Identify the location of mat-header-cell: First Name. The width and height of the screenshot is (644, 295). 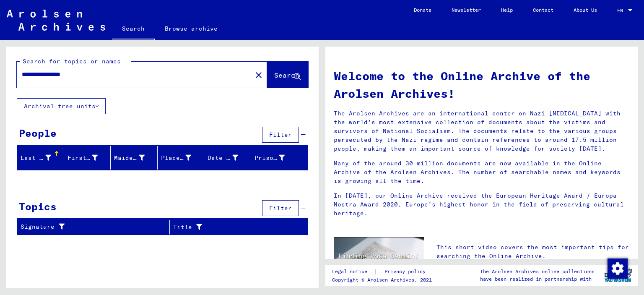
(87, 158).